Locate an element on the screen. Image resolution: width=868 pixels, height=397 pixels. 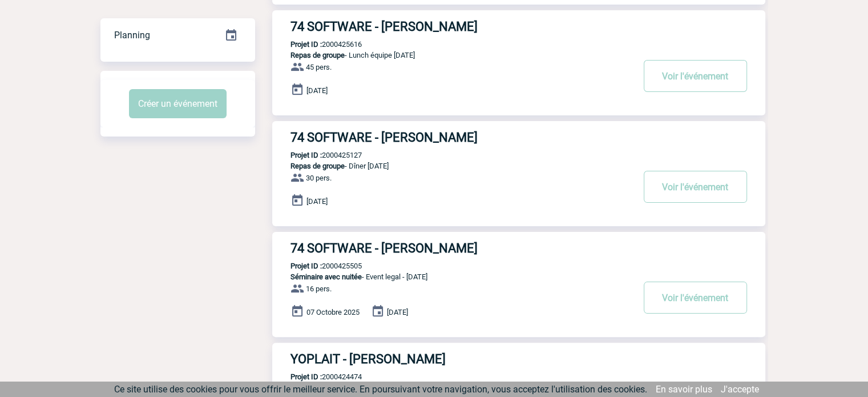
span: 45 pers. is located at coordinates (319, 67).